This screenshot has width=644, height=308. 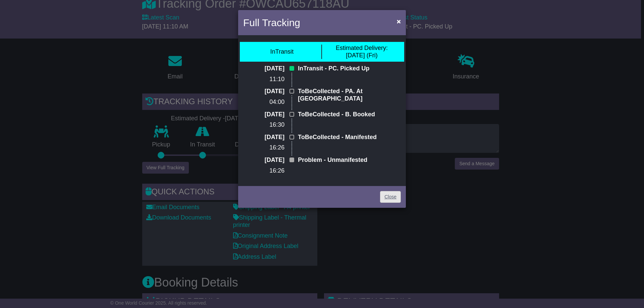 What do you see at coordinates (349, 115) in the screenshot?
I see `p: ToBeCollected - B. Booked` at bounding box center [349, 115].